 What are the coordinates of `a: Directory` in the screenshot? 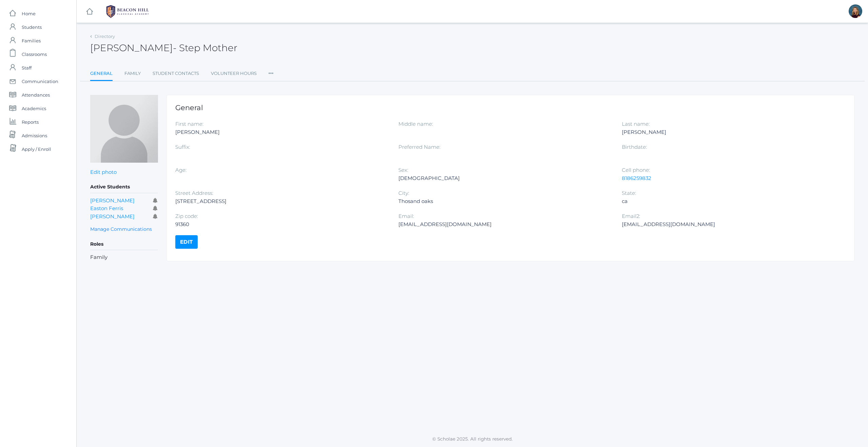 It's located at (105, 36).